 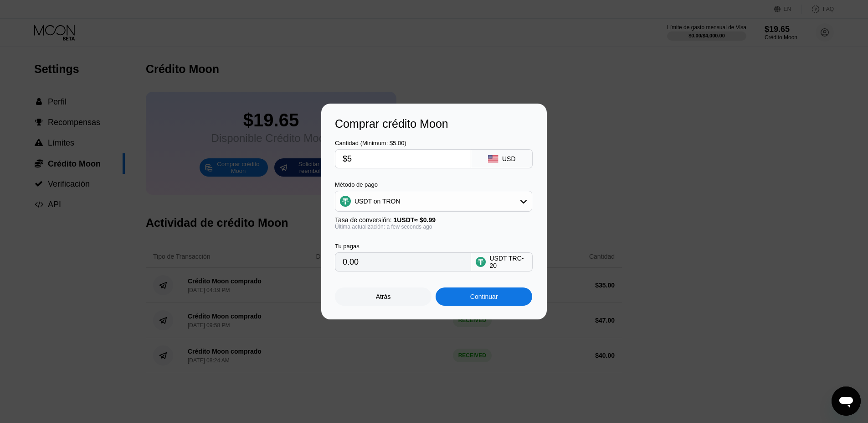 What do you see at coordinates (433, 184) in the screenshot?
I see `div: Método de pago` at bounding box center [433, 184].